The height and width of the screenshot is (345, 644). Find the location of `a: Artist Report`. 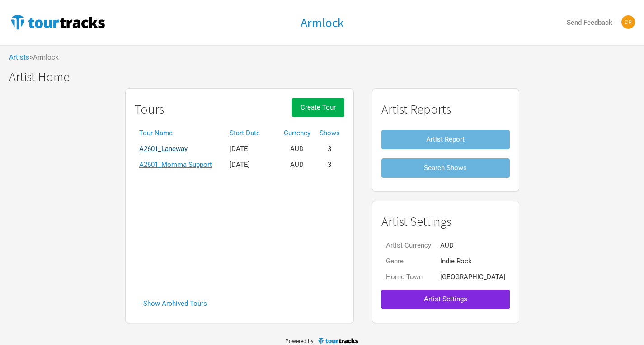

a: Artist Report is located at coordinates (445, 139).